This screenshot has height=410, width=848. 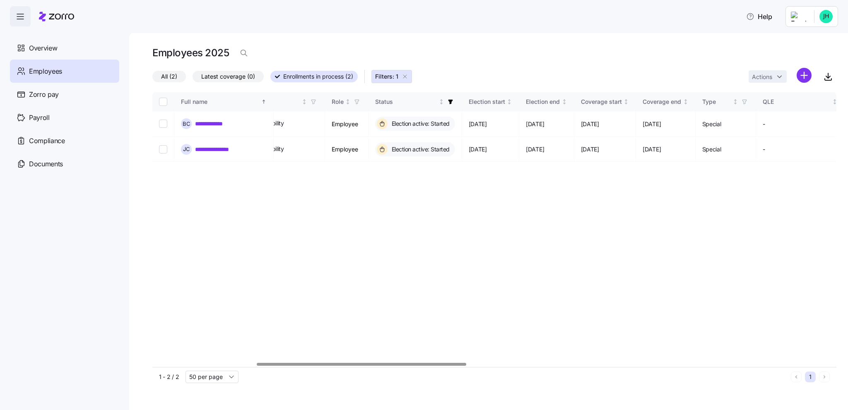 What do you see at coordinates (347, 102) in the screenshot?
I see `th: RoleNot sorted` at bounding box center [347, 102].